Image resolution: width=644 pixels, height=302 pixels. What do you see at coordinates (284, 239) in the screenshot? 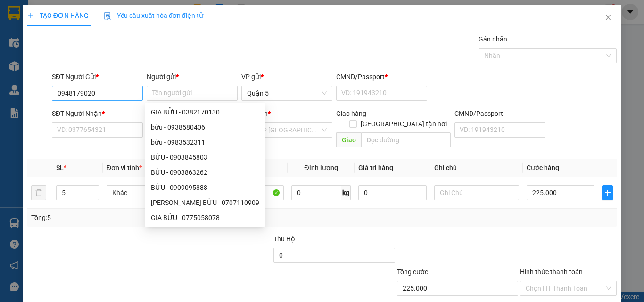
I see `span: Thu Hộ` at bounding box center [284, 239].